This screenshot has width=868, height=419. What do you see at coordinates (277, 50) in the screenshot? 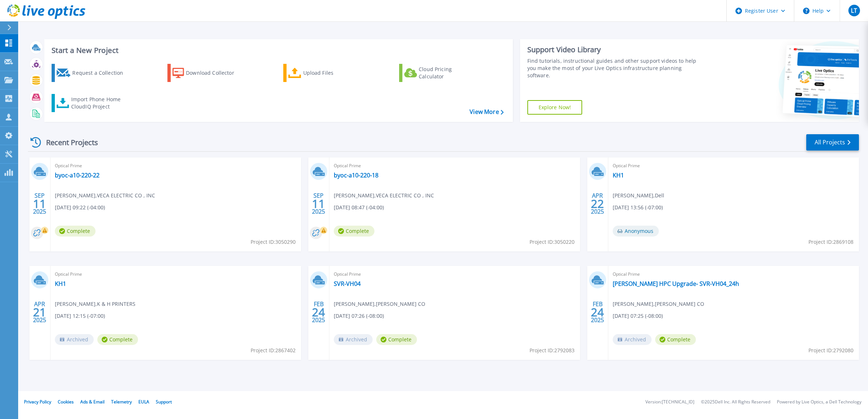
I see `h3: Start a New Project` at bounding box center [277, 50].